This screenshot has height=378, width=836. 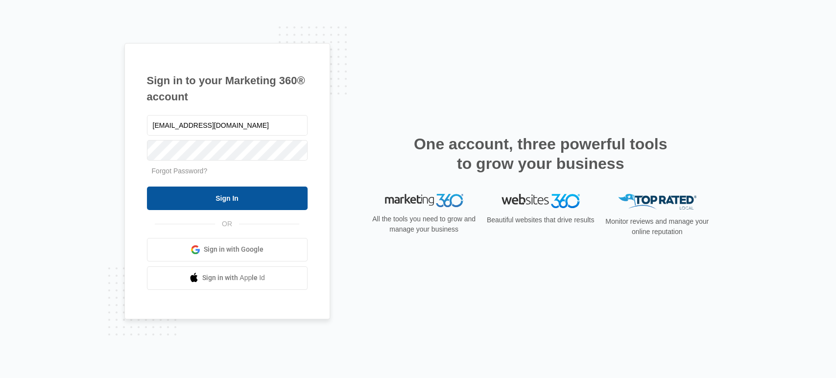 What do you see at coordinates (541, 220) in the screenshot?
I see `p: Beautiful websites that drive results` at bounding box center [541, 220].